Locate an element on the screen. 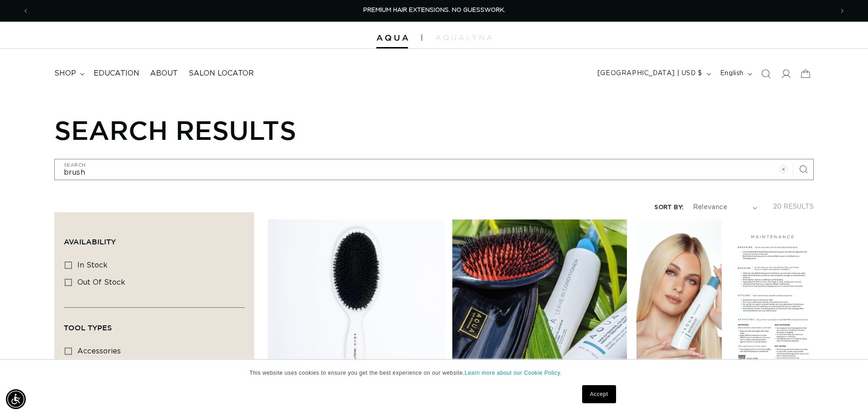 This screenshot has height=415, width=868. span: About is located at coordinates (164, 74).